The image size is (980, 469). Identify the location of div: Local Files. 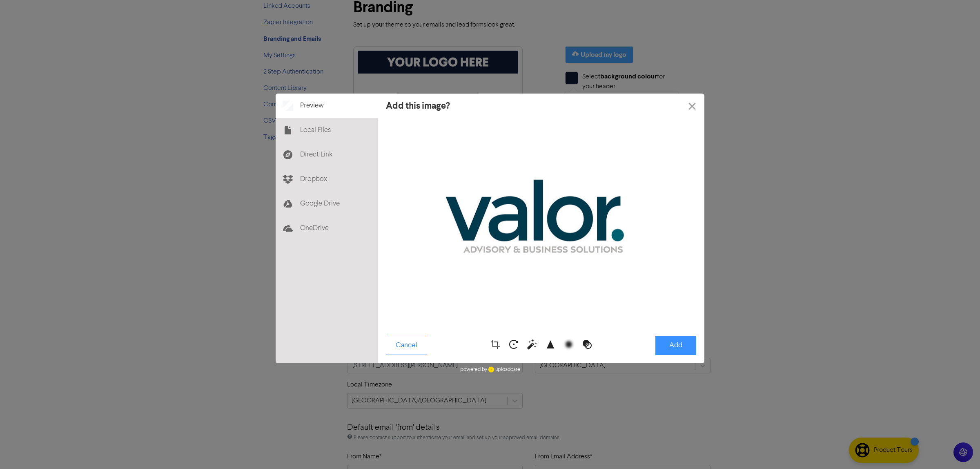
(327, 130).